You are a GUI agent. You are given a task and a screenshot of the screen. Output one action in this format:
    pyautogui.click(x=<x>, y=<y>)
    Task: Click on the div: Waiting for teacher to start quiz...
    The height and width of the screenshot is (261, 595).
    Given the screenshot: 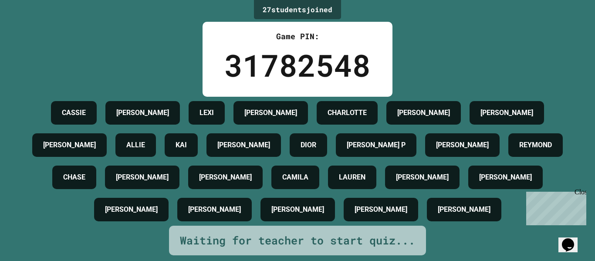 What is the action you would take?
    pyautogui.click(x=298, y=240)
    